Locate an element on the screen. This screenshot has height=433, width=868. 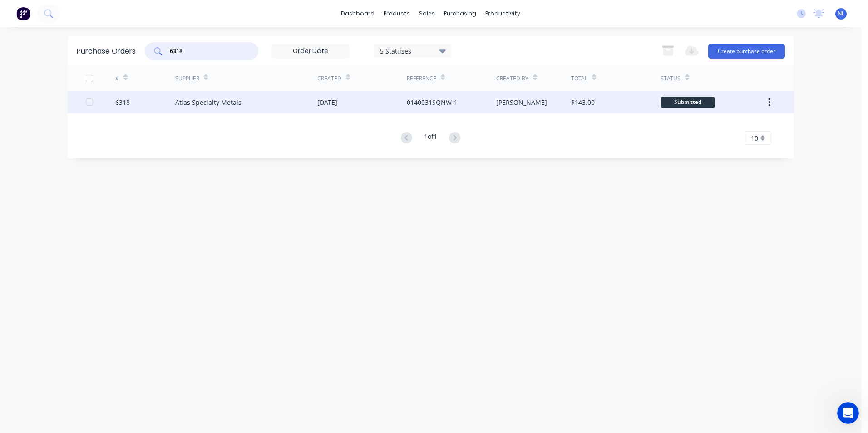
img: Factory is located at coordinates (23, 14).